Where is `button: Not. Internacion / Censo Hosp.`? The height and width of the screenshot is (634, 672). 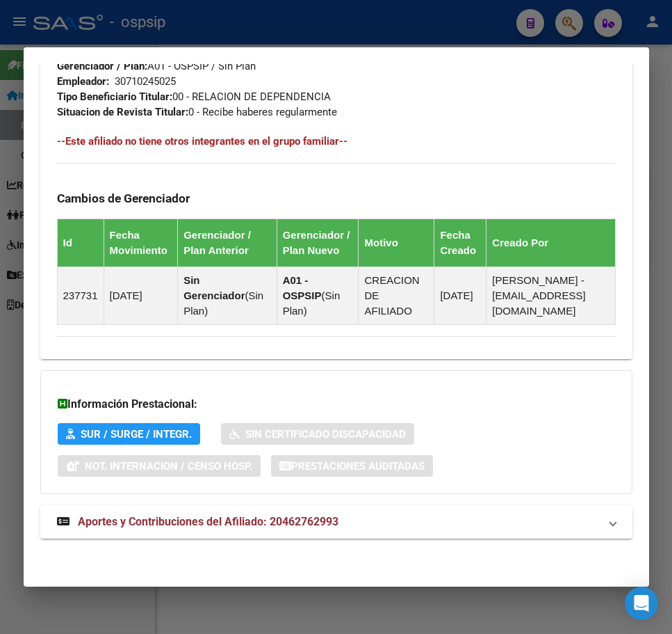
button: Not. Internacion / Censo Hosp. is located at coordinates (159, 466).